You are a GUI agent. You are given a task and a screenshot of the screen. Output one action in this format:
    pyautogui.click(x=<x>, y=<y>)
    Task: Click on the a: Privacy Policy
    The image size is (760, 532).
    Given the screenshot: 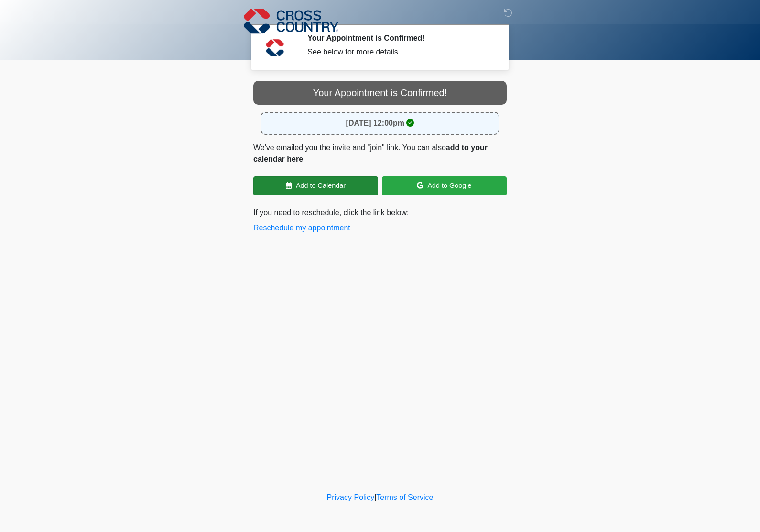 What is the action you would take?
    pyautogui.click(x=351, y=497)
    